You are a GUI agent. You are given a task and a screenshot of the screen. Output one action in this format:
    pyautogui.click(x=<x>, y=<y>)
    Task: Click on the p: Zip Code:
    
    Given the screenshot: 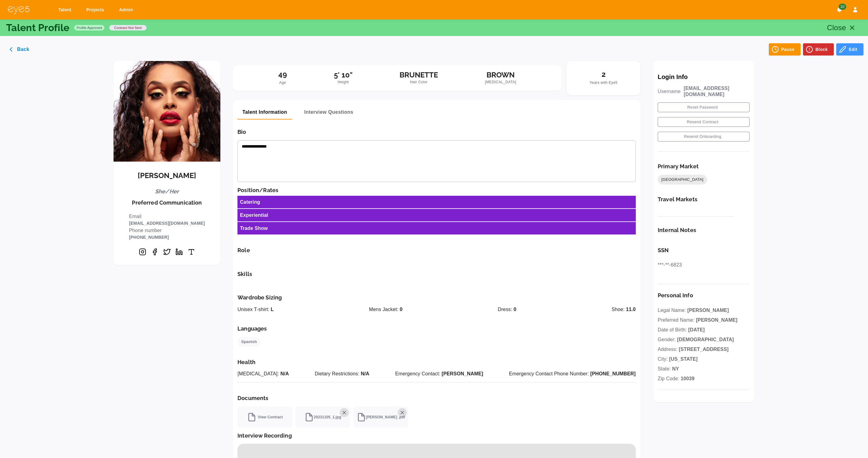 What is the action you would take?
    pyautogui.click(x=703, y=378)
    